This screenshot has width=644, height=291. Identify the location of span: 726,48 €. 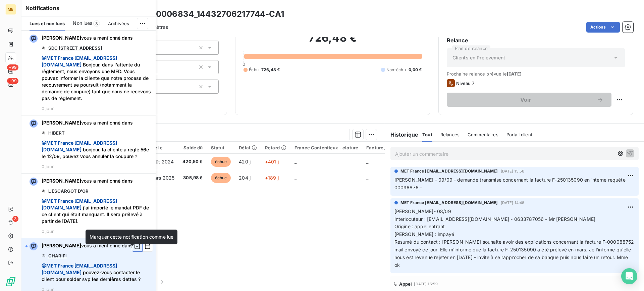
(270, 70).